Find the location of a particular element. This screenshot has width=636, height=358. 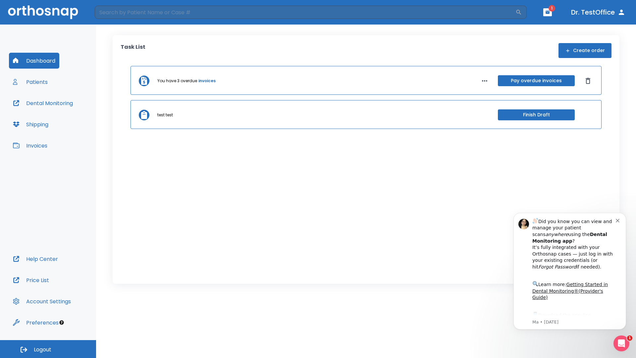

div: Message content is located at coordinates (71, 64).